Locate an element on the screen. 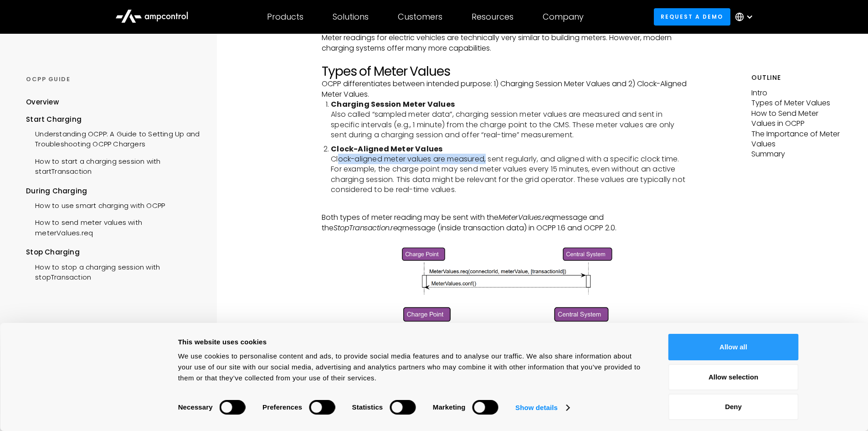 The height and width of the screenshot is (431, 868). p: Intro is located at coordinates (796, 93).